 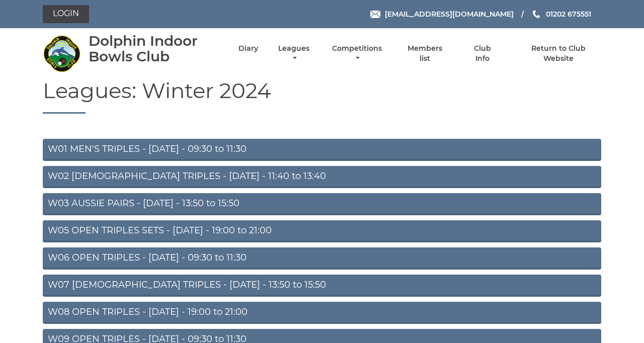 What do you see at coordinates (375, 14) in the screenshot?
I see `img: Email` at bounding box center [375, 14].